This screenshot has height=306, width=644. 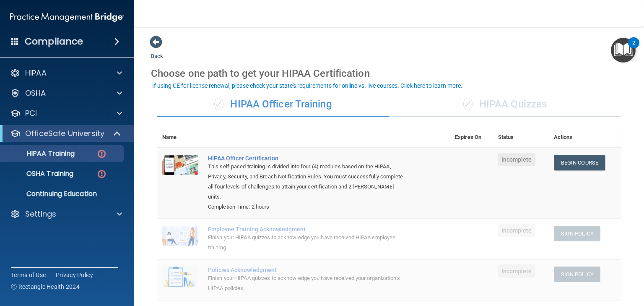 I want to click on div: Employee Training Acknowledgment, so click(x=308, y=229).